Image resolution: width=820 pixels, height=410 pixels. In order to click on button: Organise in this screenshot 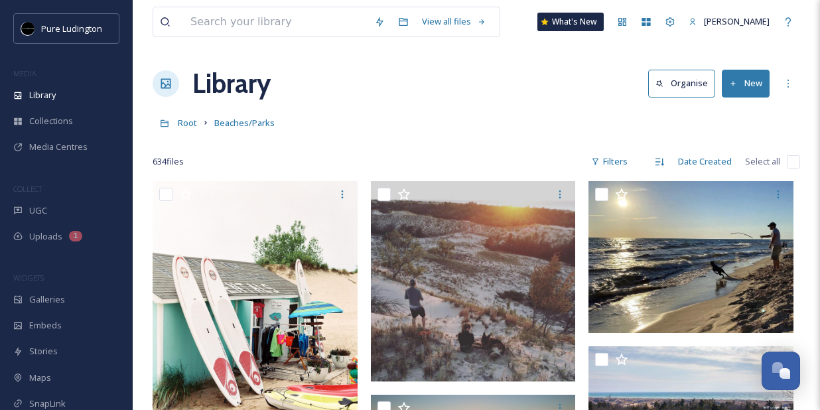, I will do `click(681, 83)`.